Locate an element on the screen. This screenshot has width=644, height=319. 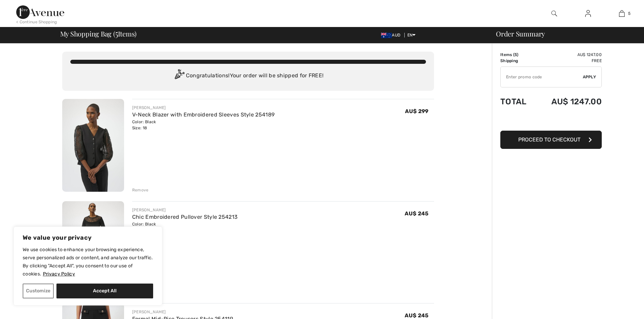
img: 1ère Avenue is located at coordinates (40, 12).